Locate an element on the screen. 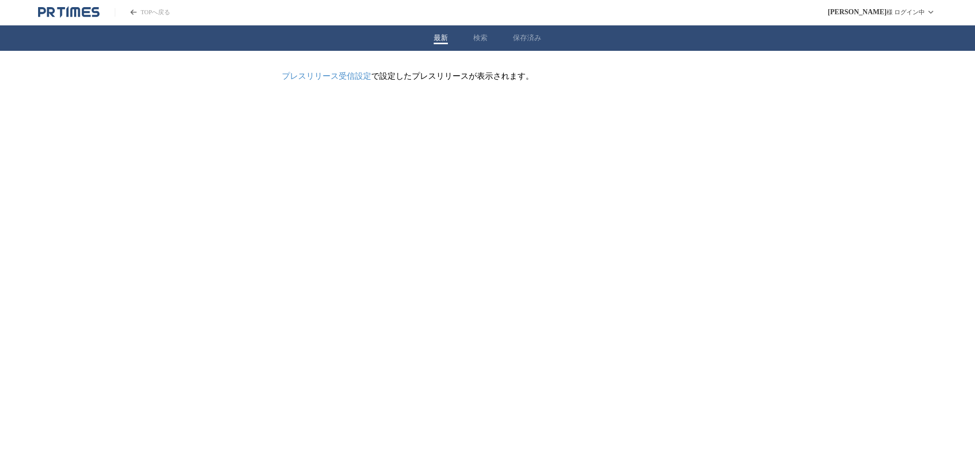 The image size is (975, 463). a: プレスリリース受信設定 is located at coordinates (327, 76).